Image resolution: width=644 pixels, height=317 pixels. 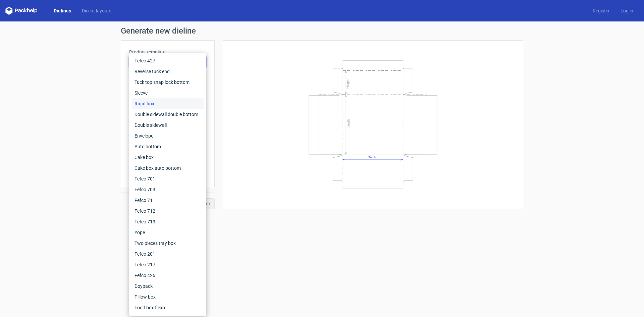 What do you see at coordinates (168, 179) in the screenshot?
I see `div: Fefco 701` at bounding box center [168, 179].